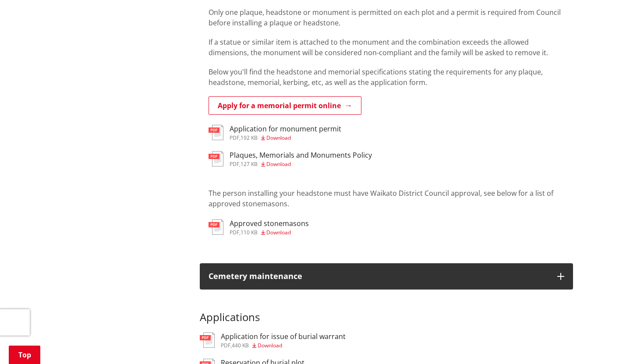  Describe the element at coordinates (386, 311) in the screenshot. I see `h3: Applications` at that location.